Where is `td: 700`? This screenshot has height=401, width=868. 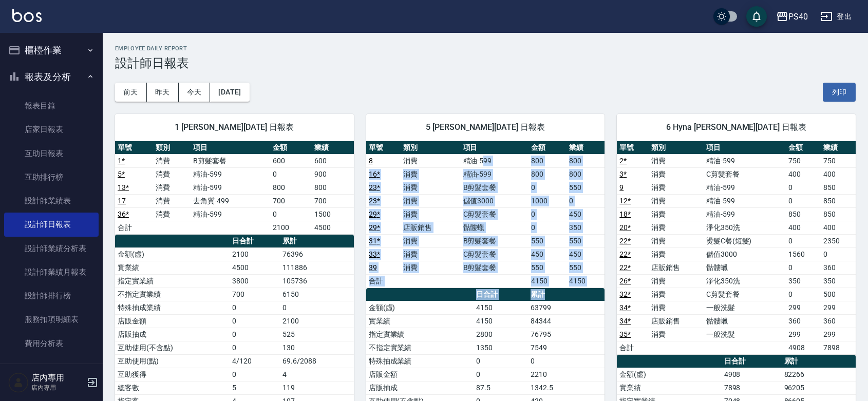 td: 700 is located at coordinates (255, 294).